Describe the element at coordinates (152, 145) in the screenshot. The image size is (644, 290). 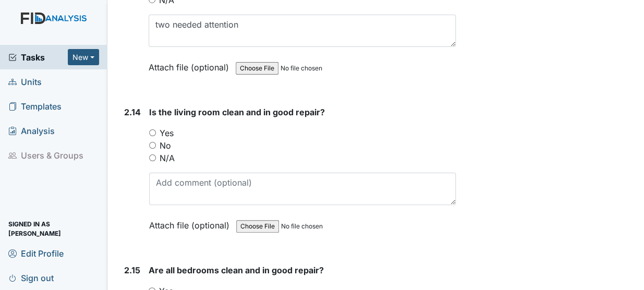
I see `input: No` at that location.